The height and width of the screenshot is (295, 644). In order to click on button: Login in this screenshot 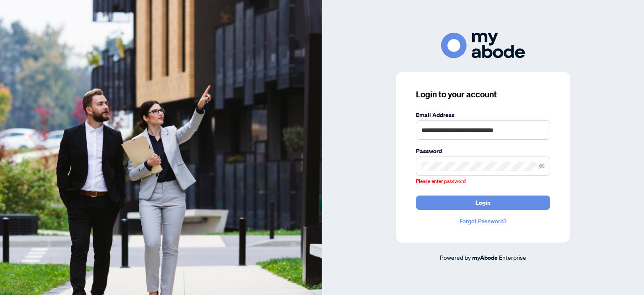, I will do `click(483, 203)`.